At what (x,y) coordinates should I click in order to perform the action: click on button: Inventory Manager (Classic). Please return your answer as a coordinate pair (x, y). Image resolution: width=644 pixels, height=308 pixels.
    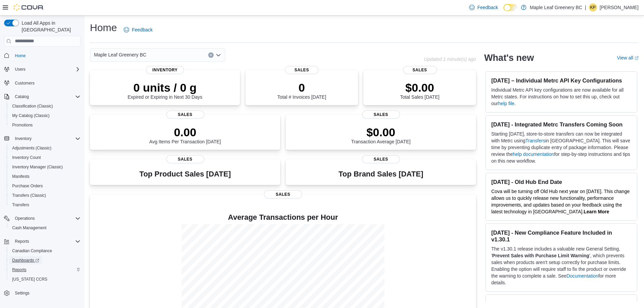
    Looking at the image, I should click on (45, 167).